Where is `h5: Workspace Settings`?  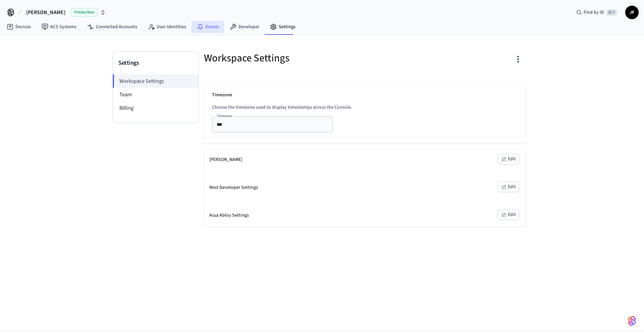 h5: Workspace Settings is located at coordinates (282, 58).